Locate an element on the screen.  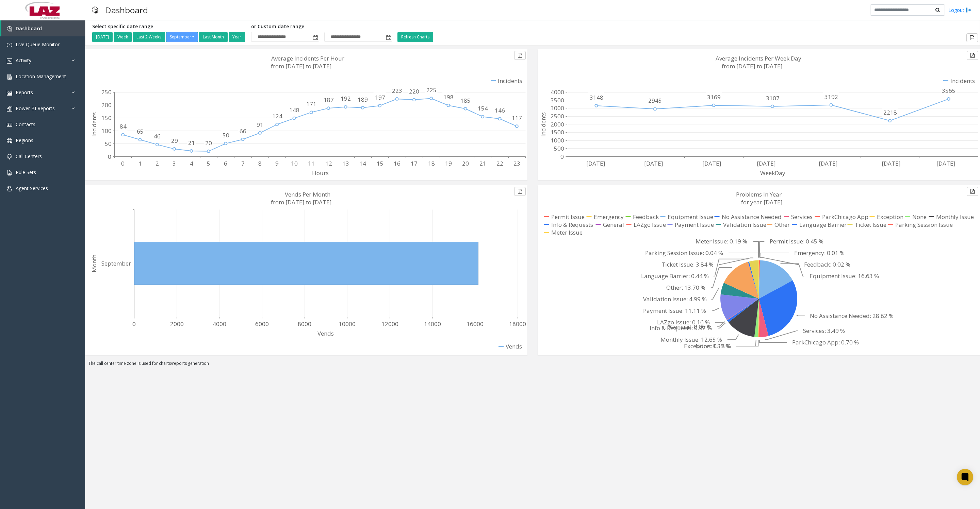
text: 198 is located at coordinates (448, 97).